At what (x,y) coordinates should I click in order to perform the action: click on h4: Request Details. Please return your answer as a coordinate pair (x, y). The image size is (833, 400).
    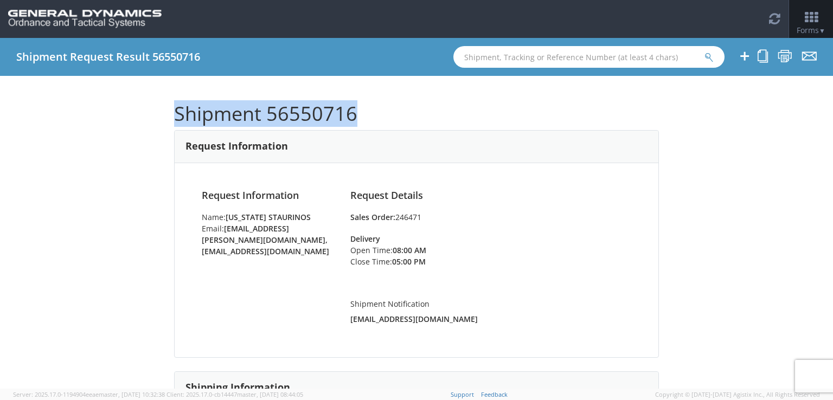
    Looking at the image, I should click on (491, 196).